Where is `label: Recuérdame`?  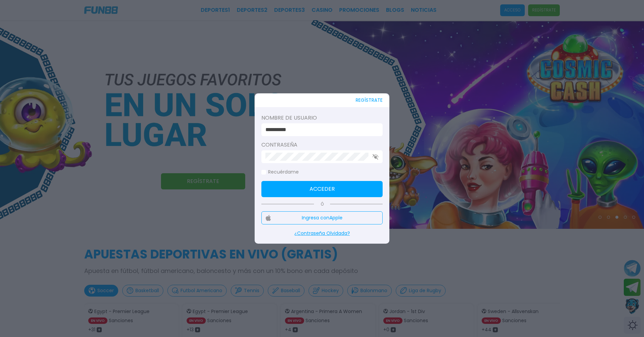 label: Recuérdame is located at coordinates (280, 172).